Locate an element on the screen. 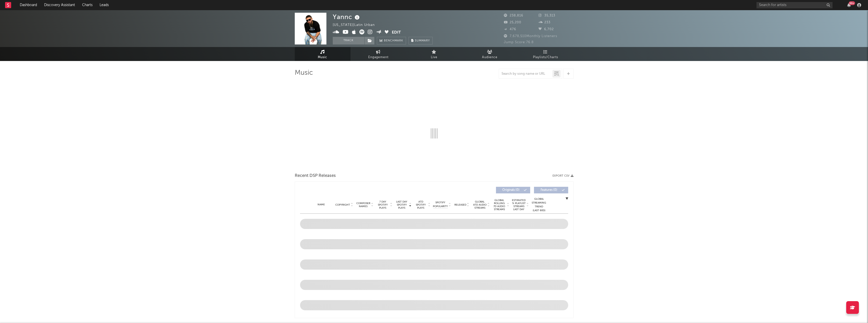  span: Estimated % Playlist Streams Last Day is located at coordinates (519, 205).